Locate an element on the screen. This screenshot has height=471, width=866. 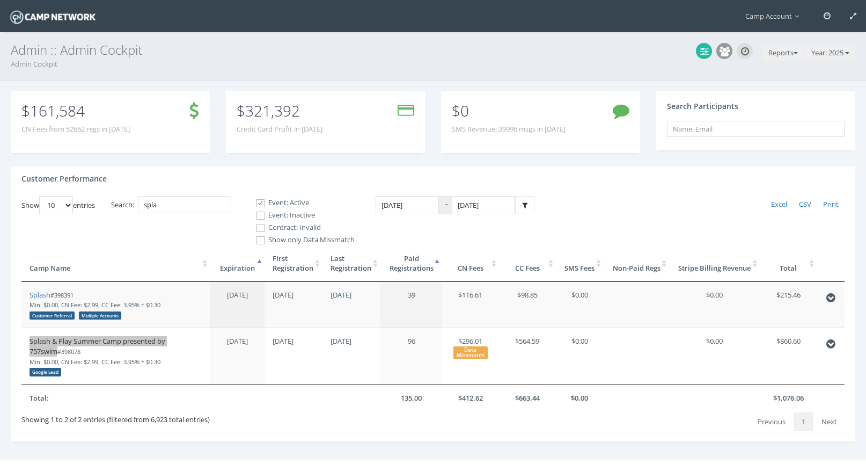
input: Date Range: From is located at coordinates (407, 205).